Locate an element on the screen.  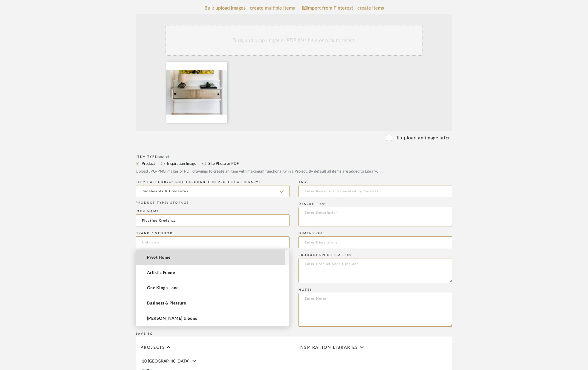
span: Business & Pleasure is located at coordinates (166, 304).